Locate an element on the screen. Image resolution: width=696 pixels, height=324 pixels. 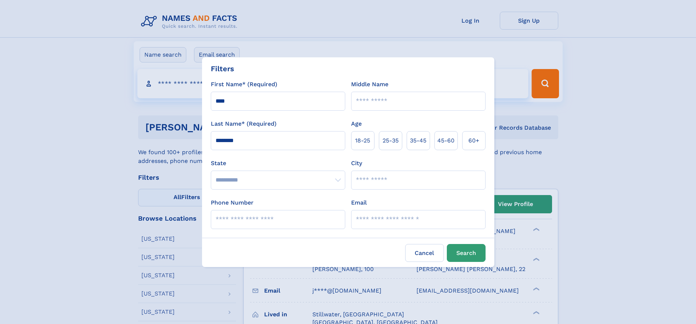
label: First Name* (Required) is located at coordinates (244, 84).